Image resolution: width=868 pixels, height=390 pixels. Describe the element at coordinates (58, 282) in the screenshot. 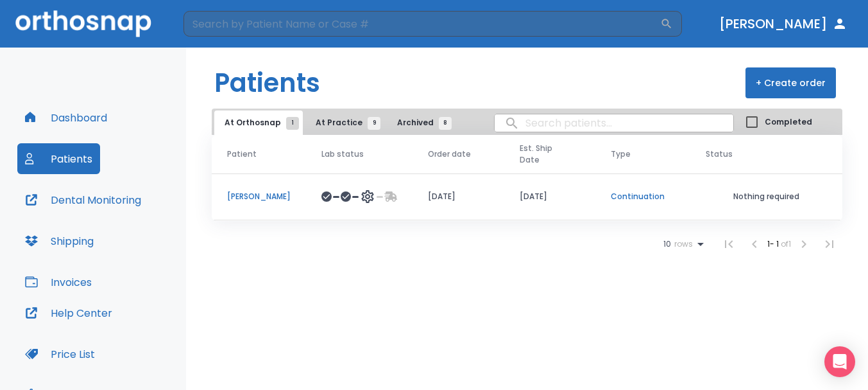

I see `button: Invoices` at that location.